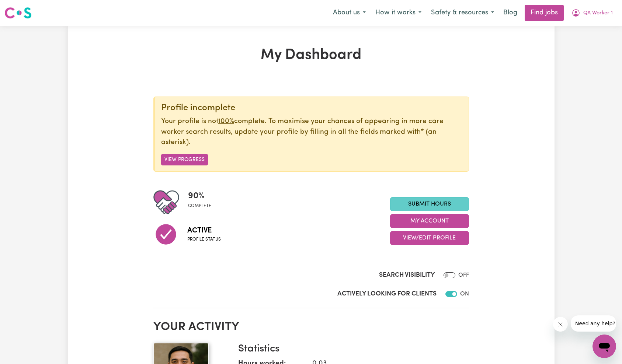  Describe the element at coordinates (312, 132) in the screenshot. I see `p: Your profile is not complete. To maximise your chances of appearing in more care worker search re...` at that location.